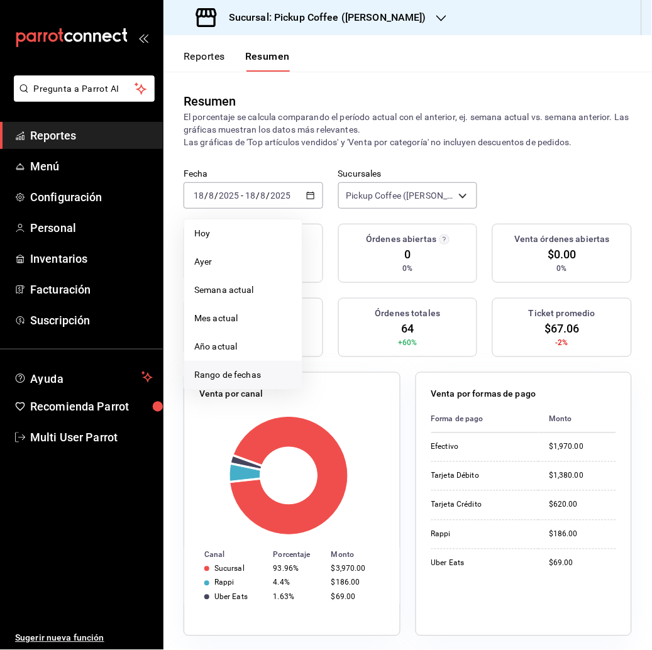 This screenshot has width=652, height=650. What do you see at coordinates (562, 328) in the screenshot?
I see `span: $67.06` at bounding box center [562, 328].